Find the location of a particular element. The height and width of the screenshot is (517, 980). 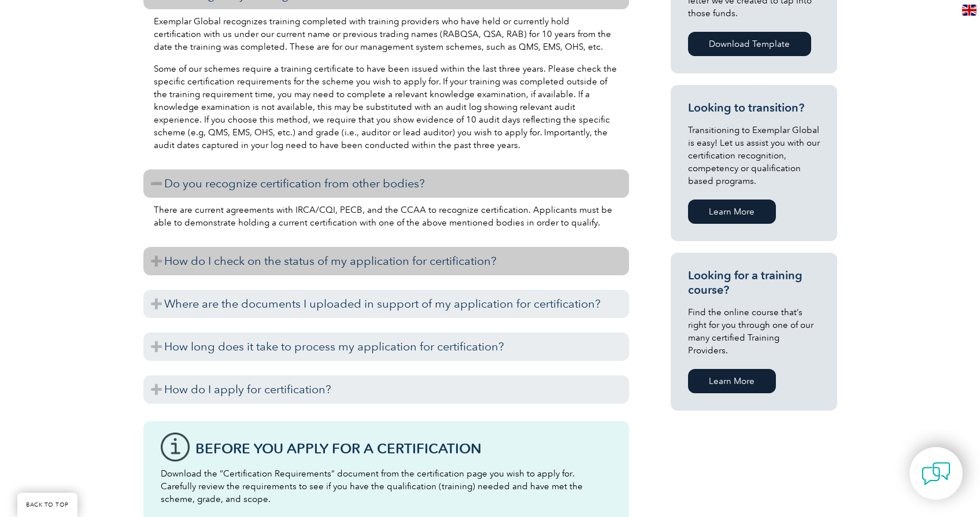

h3: Before You Apply For a Certification is located at coordinates (404, 448).